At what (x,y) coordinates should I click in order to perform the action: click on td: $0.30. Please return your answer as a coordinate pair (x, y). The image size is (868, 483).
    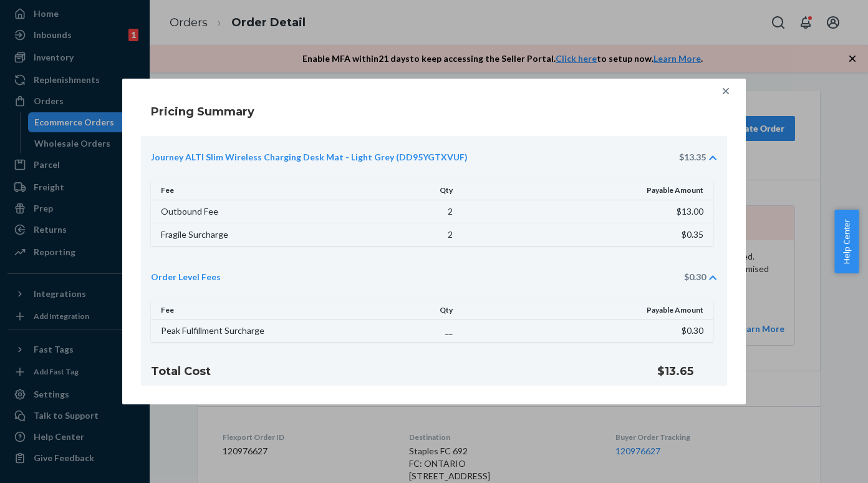
    Looking at the image, I should click on (586, 330).